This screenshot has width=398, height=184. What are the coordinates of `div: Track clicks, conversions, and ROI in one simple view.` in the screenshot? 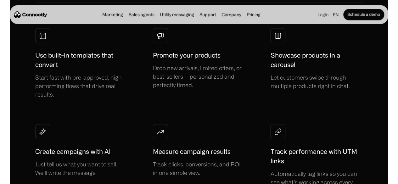 It's located at (199, 168).